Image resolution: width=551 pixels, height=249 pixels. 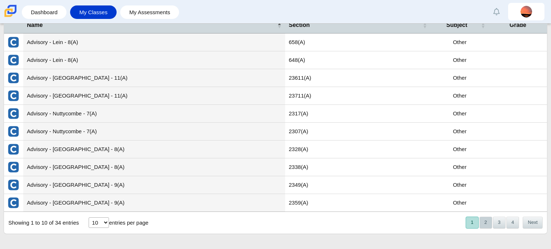 I want to click on td: 2307(A), so click(x=358, y=131).